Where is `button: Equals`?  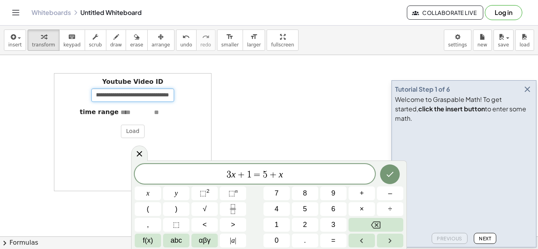
button: Equals is located at coordinates (333, 240).